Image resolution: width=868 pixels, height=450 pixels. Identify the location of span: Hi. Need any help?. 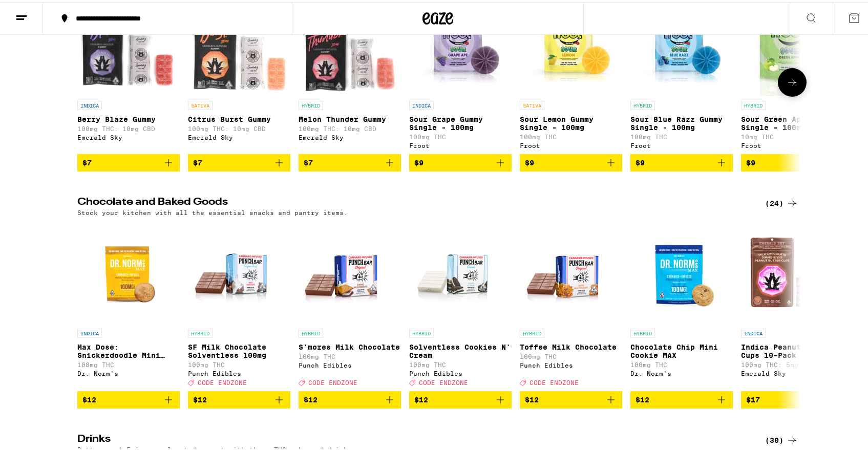
(40, 12).